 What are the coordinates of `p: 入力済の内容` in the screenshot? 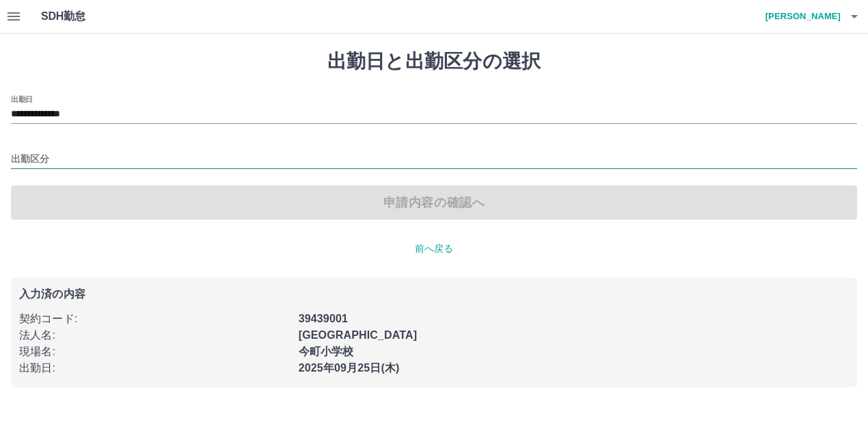 It's located at (434, 294).